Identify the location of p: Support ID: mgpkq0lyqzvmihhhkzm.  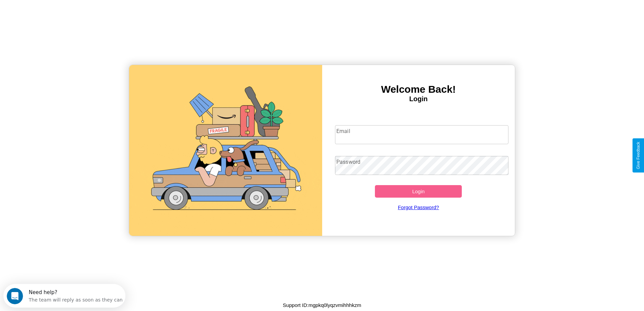
(322, 305).